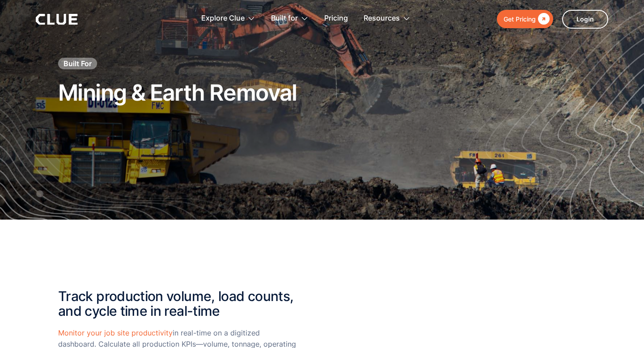 The image size is (644, 348). Describe the element at coordinates (519, 19) in the screenshot. I see `div: Get Pricing` at that location.